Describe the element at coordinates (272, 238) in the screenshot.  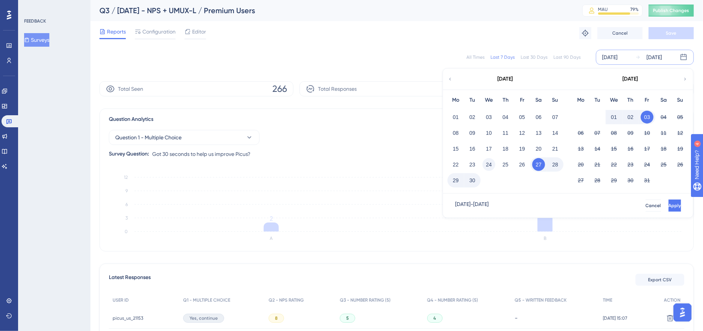
I see `text: A` at that location.